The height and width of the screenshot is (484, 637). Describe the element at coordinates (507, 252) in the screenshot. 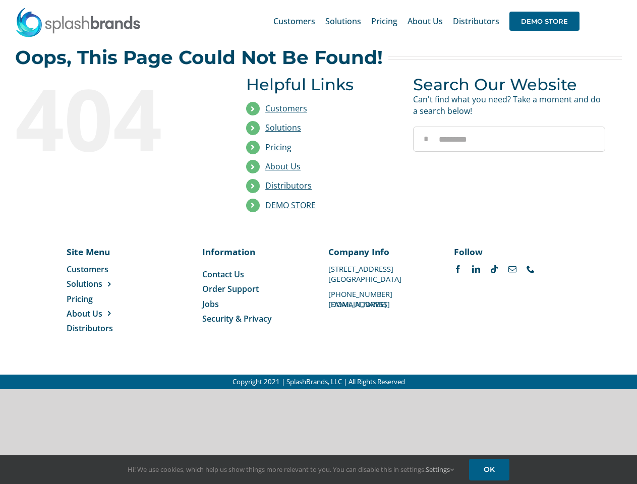

I see `p: Follow` at that location.